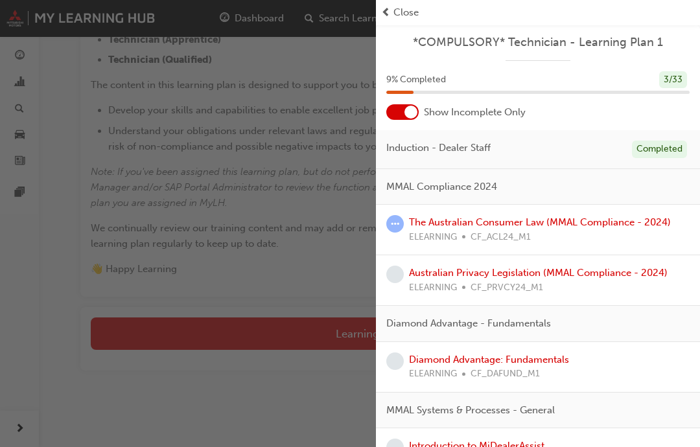 The height and width of the screenshot is (447, 700). Describe the element at coordinates (538, 42) in the screenshot. I see `a: *COMPULSORY* Technician - Learning Plan 1` at that location.